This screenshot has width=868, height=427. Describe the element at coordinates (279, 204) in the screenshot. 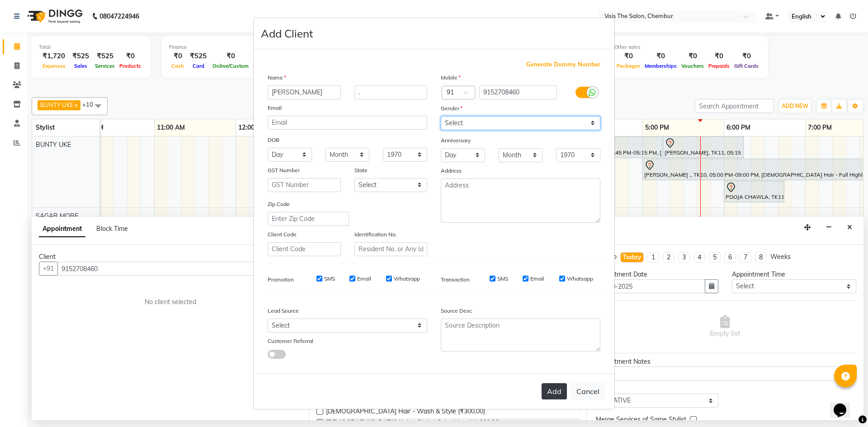

I see `label: Zip Code` at that location.